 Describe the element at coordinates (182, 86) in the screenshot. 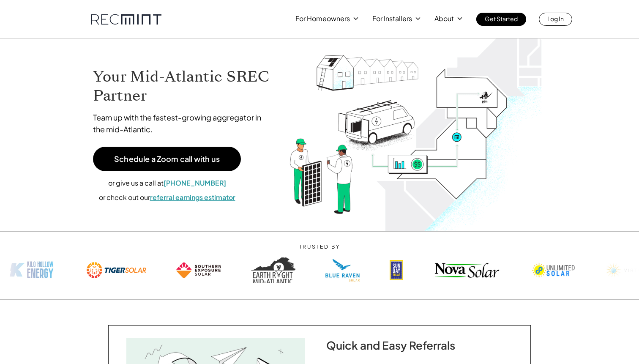

I see `h1: Your Mid-Atlantic SREC Partner` at that location.